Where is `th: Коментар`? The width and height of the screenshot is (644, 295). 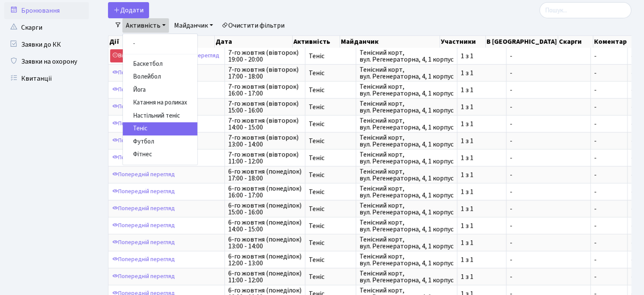 th: Коментар is located at coordinates (615, 41).